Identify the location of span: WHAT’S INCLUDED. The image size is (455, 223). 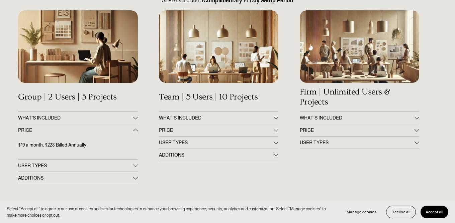
(357, 118).